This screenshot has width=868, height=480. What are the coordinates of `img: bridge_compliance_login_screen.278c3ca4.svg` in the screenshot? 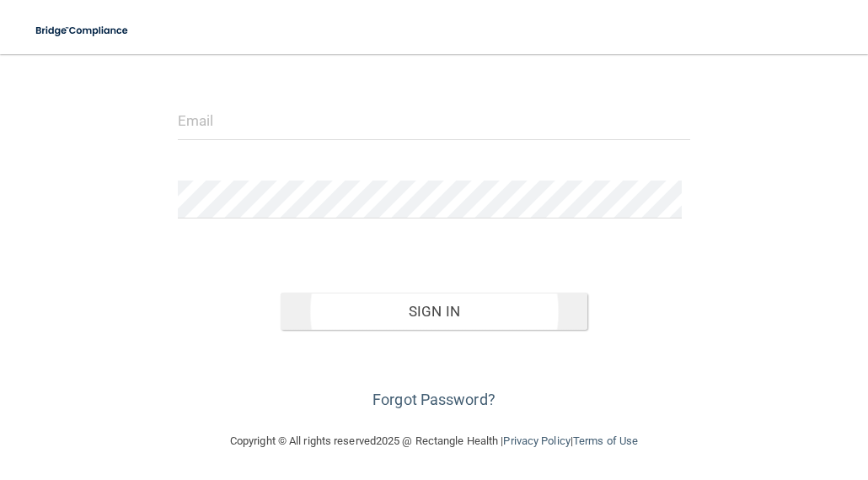 It's located at (83, 30).